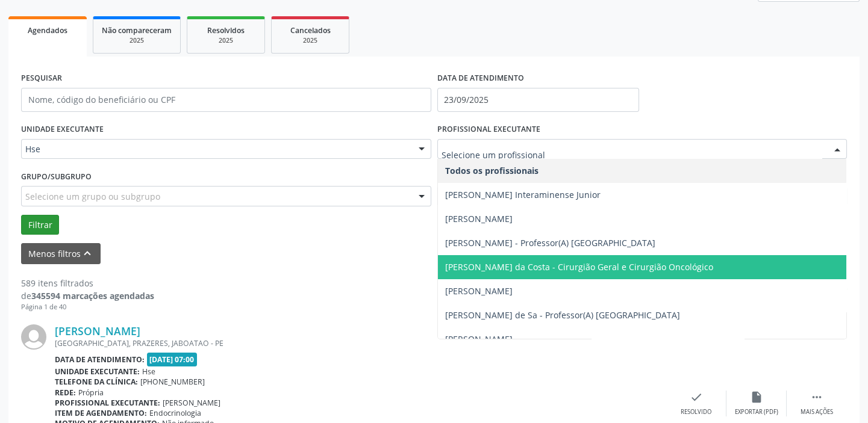  What do you see at coordinates (696, 397) in the screenshot?
I see `i: check` at bounding box center [696, 397].